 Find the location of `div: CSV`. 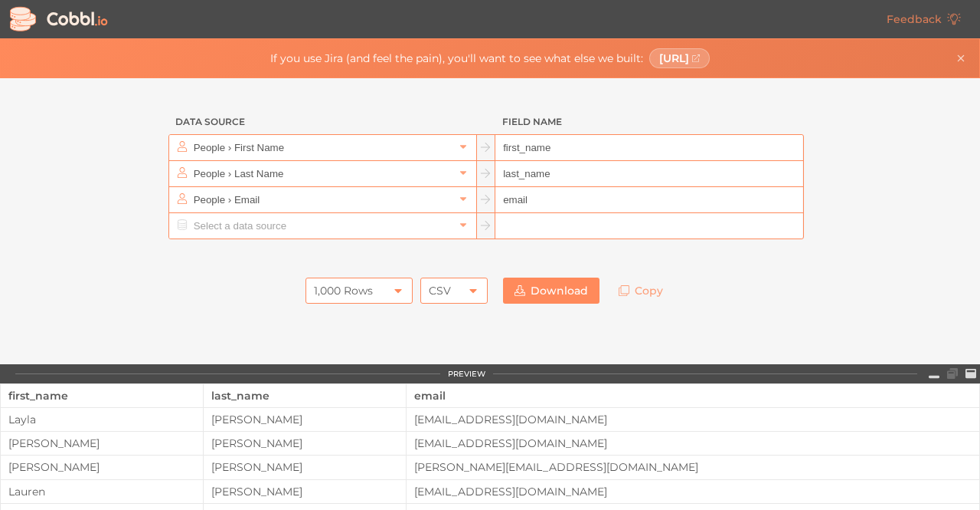

div: CSV is located at coordinates (439, 291).